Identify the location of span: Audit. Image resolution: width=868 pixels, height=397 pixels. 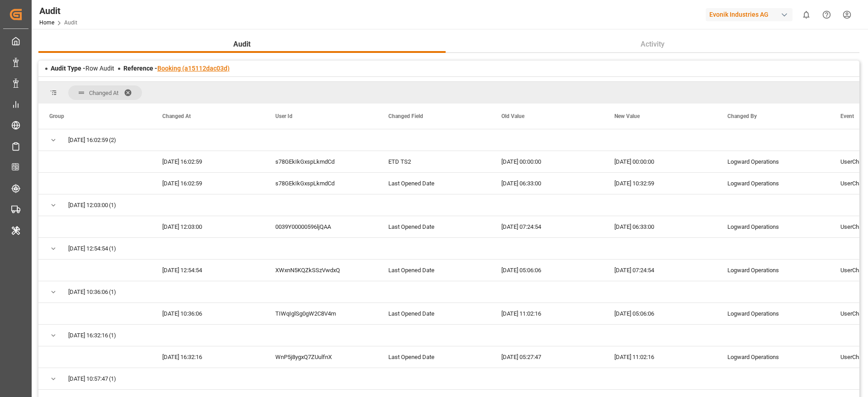
(242, 45).